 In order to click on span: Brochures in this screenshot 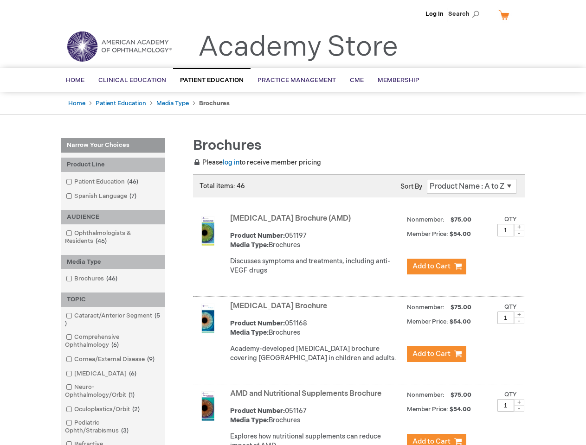, I will do `click(227, 146)`.